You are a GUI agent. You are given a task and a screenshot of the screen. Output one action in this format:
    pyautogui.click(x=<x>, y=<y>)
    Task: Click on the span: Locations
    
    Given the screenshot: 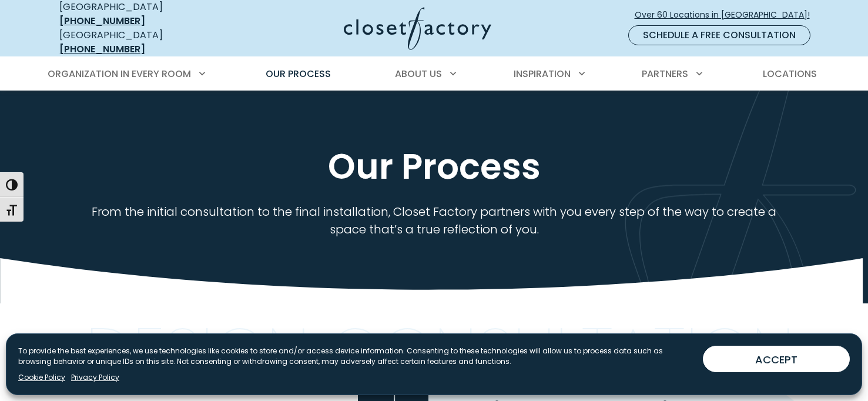 What is the action you would take?
    pyautogui.click(x=790, y=73)
    